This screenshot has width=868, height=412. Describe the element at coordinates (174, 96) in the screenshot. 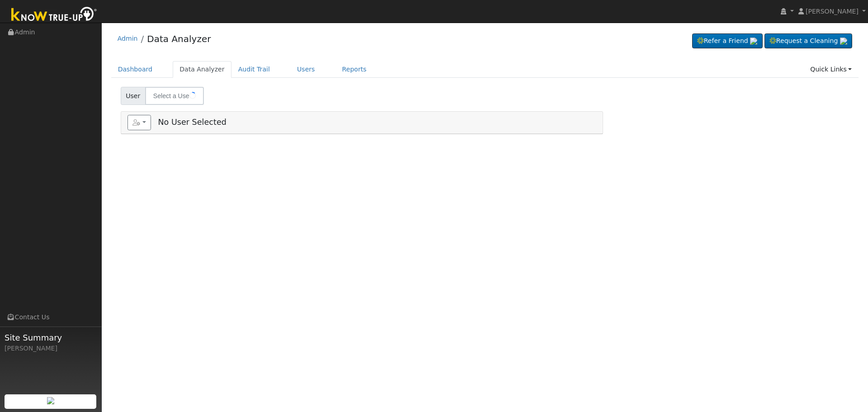

I see `input: Select a User` at that location.